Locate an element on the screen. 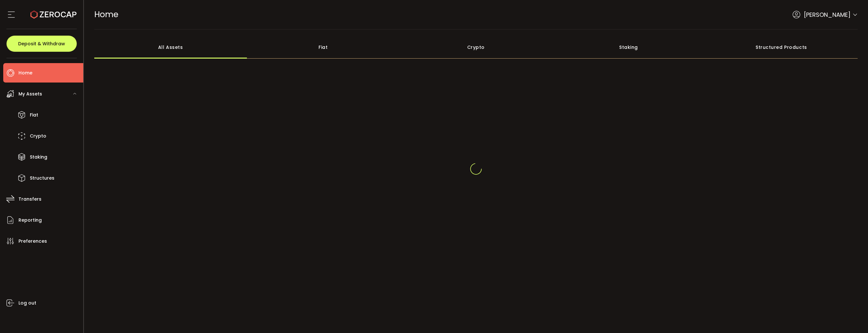 The image size is (868, 333). span: Deposit & Withdraw is located at coordinates (41, 43).